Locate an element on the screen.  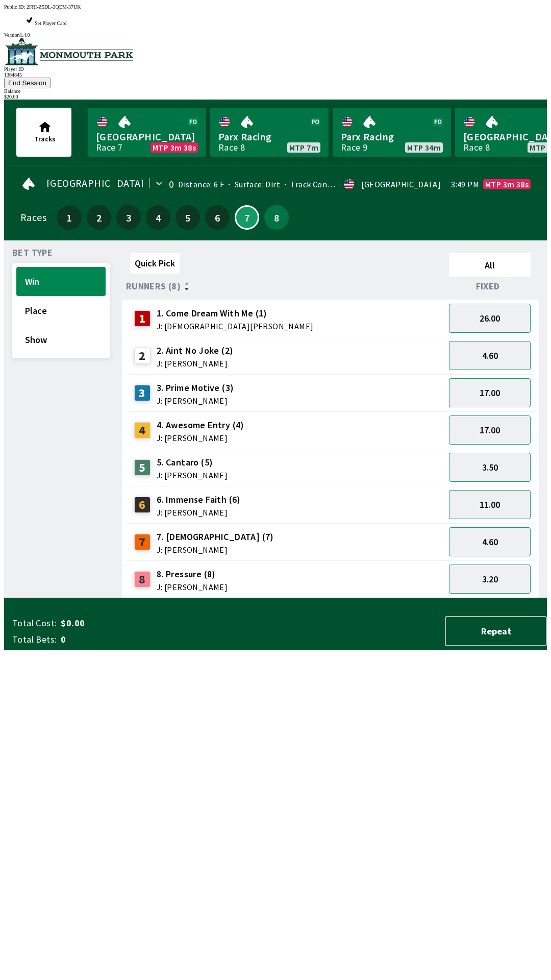
span: Total Cost: is located at coordinates (34, 623).